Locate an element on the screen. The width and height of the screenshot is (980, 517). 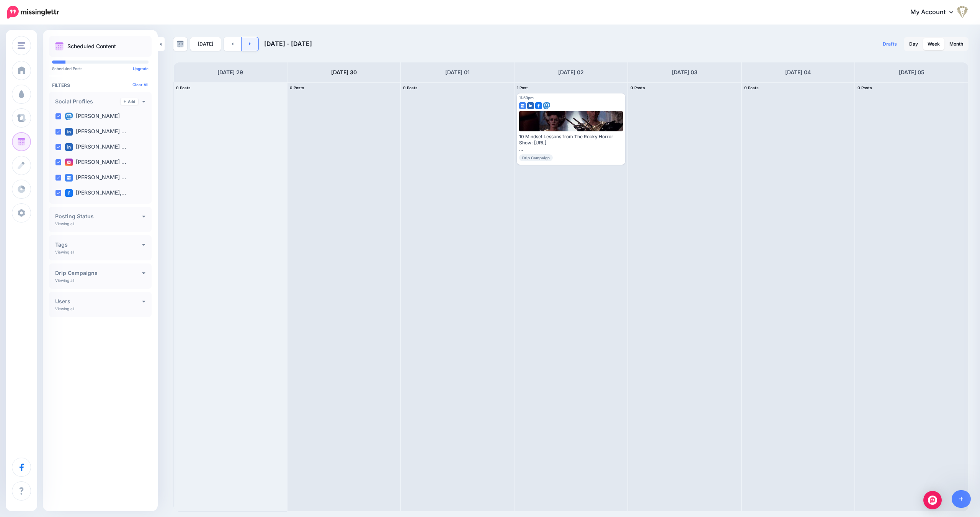
span: 11:59pm is located at coordinates (526, 98).